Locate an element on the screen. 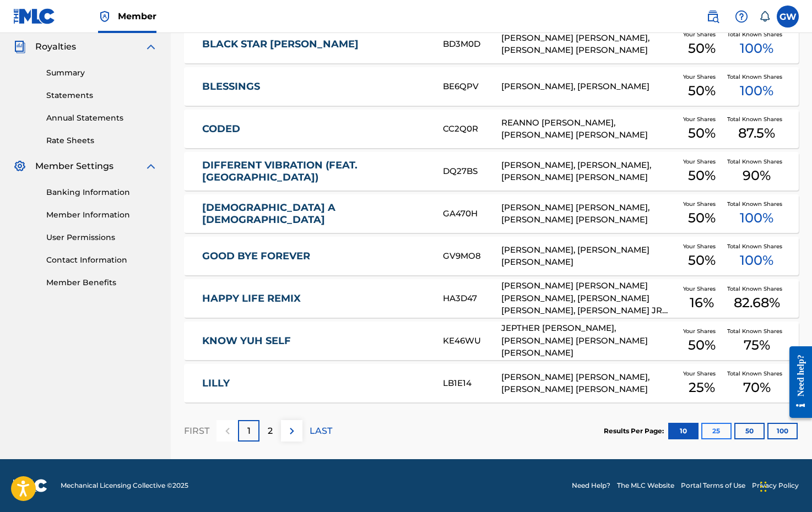  div: Open Resource Center is located at coordinates (20, 45).